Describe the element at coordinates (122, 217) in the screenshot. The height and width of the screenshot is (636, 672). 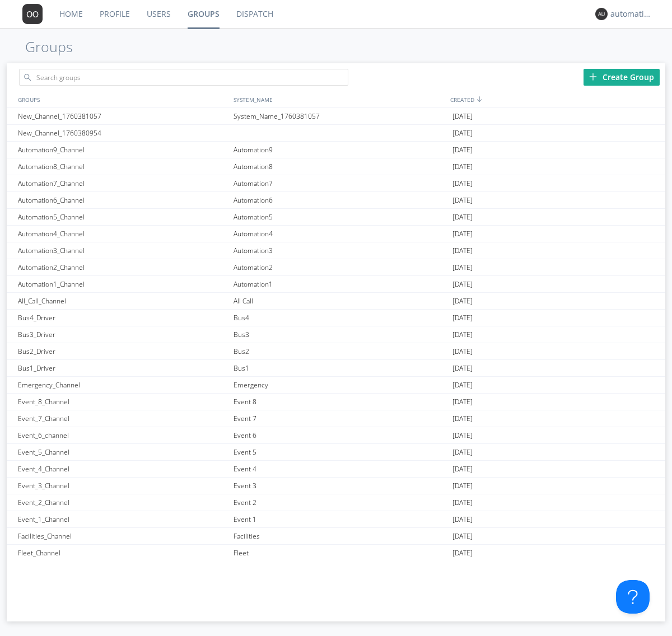
I see `div: Automation5_Channel` at that location.